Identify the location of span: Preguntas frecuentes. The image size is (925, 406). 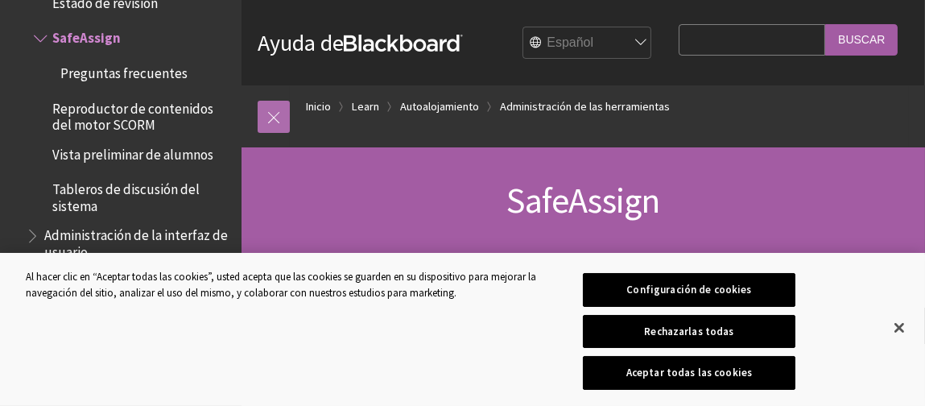
(124, 70).